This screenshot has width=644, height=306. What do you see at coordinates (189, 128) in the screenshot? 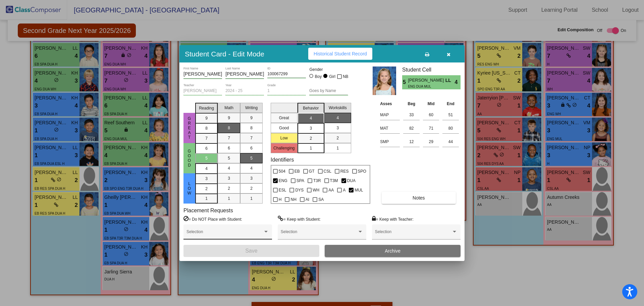
I see `span: Great` at bounding box center [189, 128].